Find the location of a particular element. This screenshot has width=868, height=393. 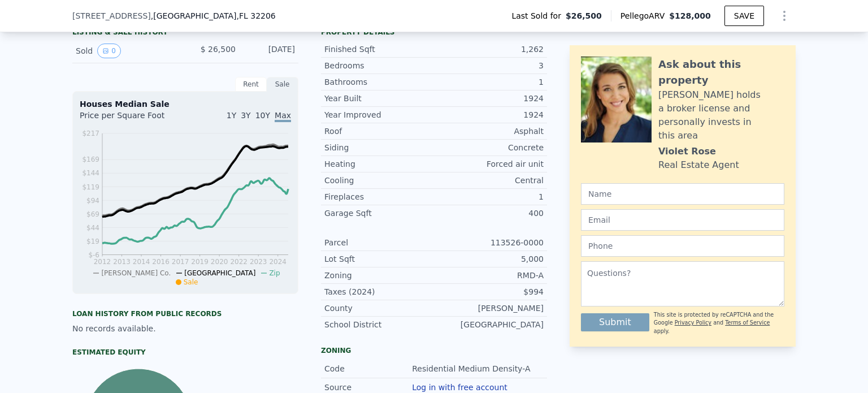

input: Phone is located at coordinates (683, 246).